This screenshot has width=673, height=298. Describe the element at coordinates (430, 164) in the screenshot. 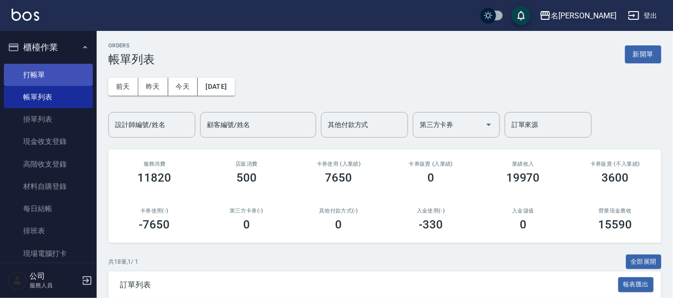

I see `h2: 卡券販賣 (入業績)` at that location.